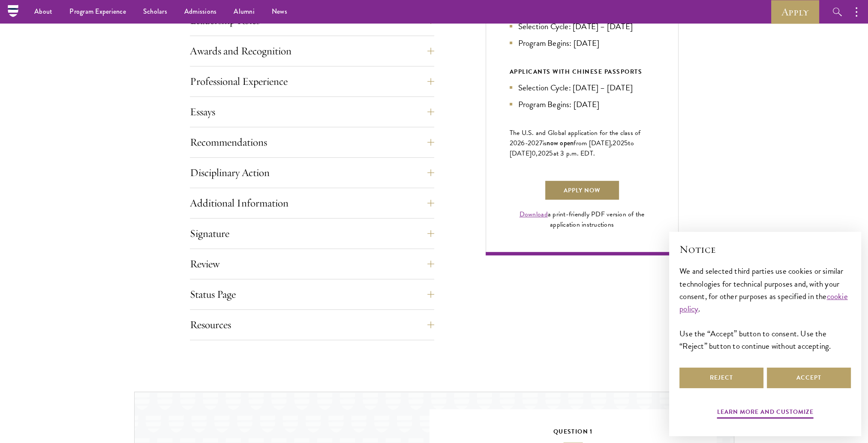 This screenshot has height=443, width=868. Describe the element at coordinates (541, 143) in the screenshot. I see `span: 7` at that location.